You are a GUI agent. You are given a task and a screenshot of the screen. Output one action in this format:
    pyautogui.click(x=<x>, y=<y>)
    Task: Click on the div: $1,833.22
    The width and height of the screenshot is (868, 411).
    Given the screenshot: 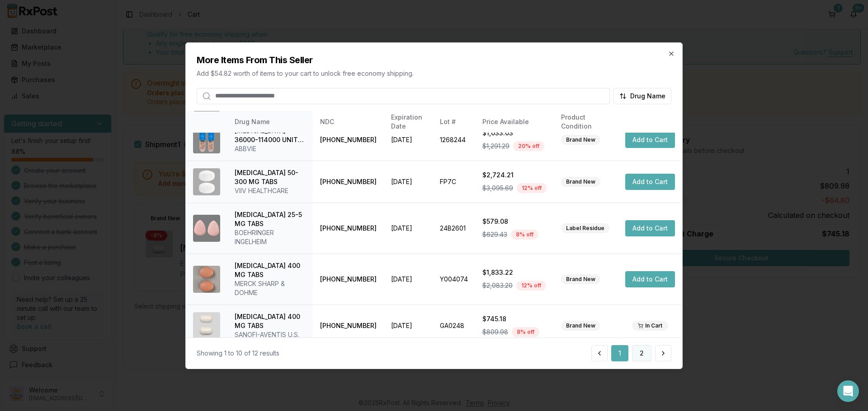 What is the action you would take?
    pyautogui.click(x=514, y=273)
    